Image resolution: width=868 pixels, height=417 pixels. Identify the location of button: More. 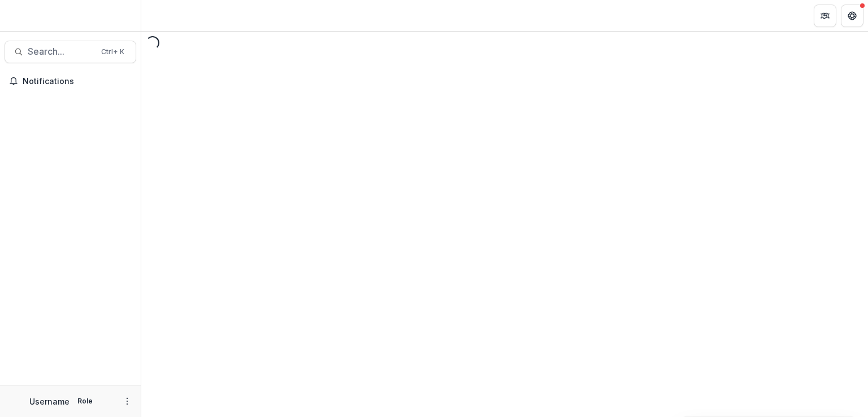
(127, 401).